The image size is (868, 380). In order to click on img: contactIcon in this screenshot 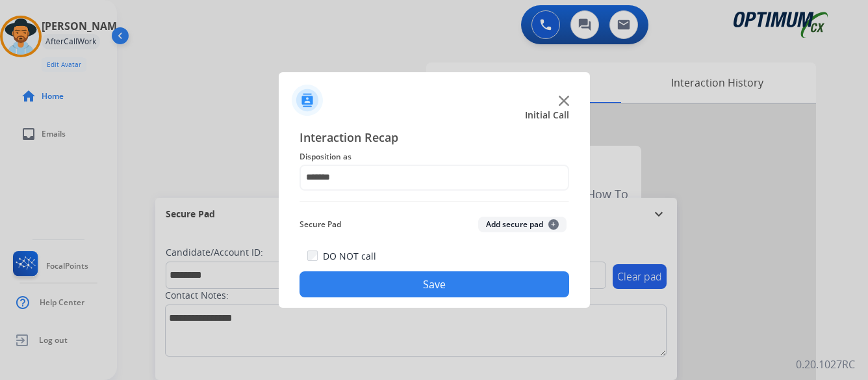, I will do `click(307, 100)`.